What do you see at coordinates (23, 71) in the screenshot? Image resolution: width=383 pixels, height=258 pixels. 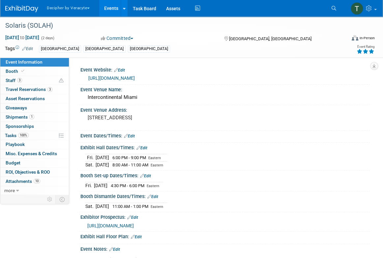 I see `i: Booth reservation complete` at bounding box center [23, 71].